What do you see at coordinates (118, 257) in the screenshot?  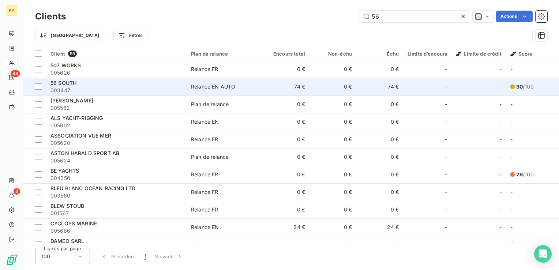 I see `button: Précédent` at bounding box center [118, 257].